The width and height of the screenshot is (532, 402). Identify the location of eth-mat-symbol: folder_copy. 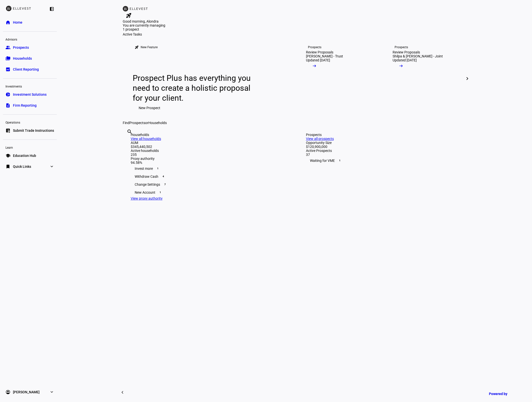
(8, 58).